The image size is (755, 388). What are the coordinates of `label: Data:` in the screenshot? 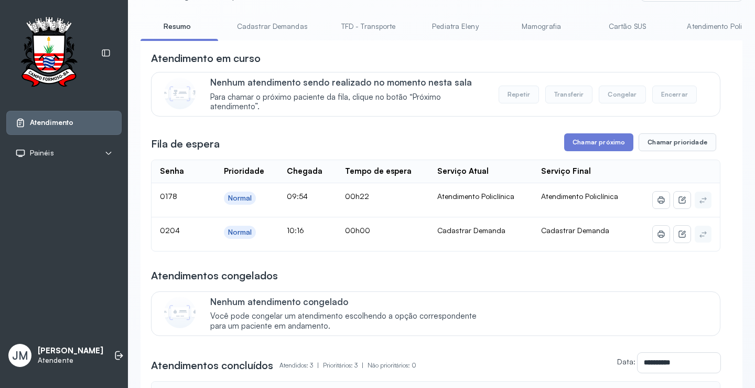 It's located at (626, 361).